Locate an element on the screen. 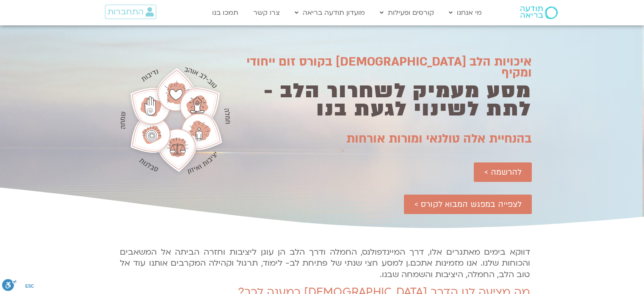 Image resolution: width=644 pixels, height=294 pixels. span: בהנחיית is located at coordinates (510, 139).